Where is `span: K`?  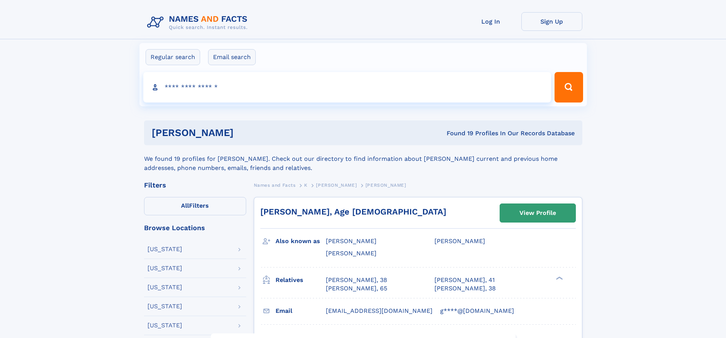 span: K is located at coordinates (306, 185).